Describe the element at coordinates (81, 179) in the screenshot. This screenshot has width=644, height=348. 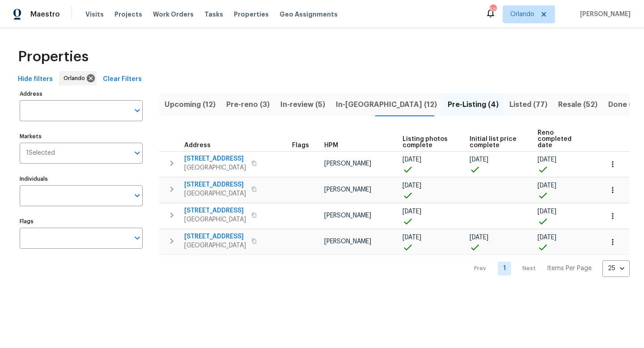
I see `label: Individuals` at that location.